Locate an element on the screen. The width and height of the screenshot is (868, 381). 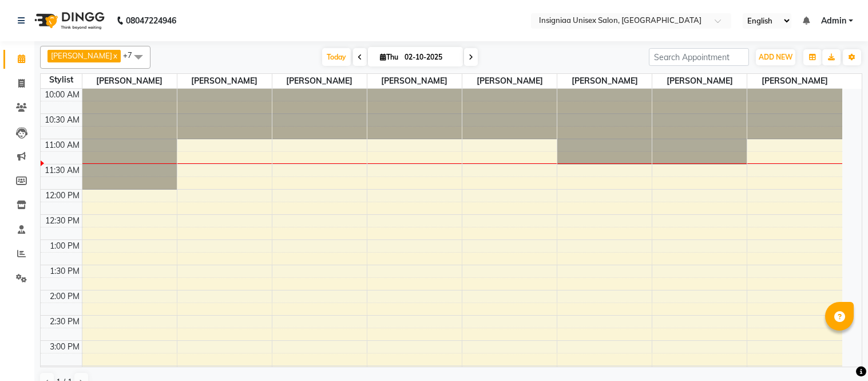
div: 1:30 PM is located at coordinates (65, 271).